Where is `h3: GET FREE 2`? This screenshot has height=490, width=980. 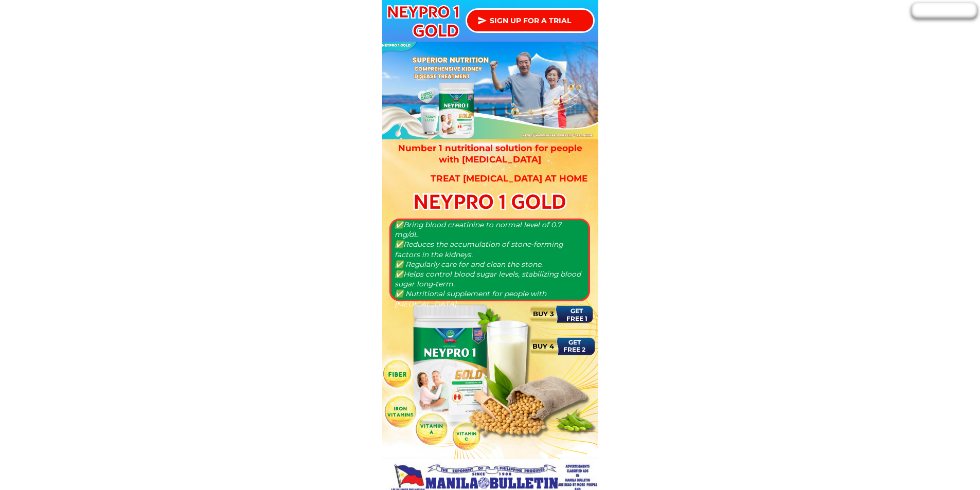
h3: GET FREE 2 is located at coordinates (574, 346).